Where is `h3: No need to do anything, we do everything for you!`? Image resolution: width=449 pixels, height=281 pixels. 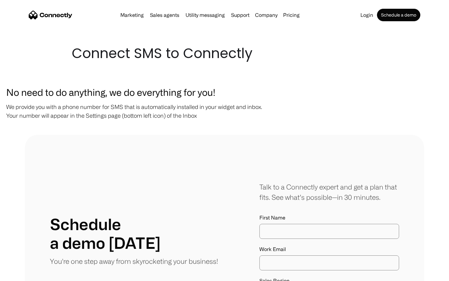 h3: No need to do anything, we do everything for you! is located at coordinates (225, 92).